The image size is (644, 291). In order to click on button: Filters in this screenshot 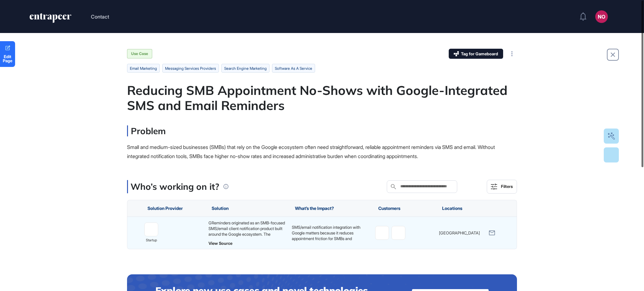, I will do `click(502, 187)`.